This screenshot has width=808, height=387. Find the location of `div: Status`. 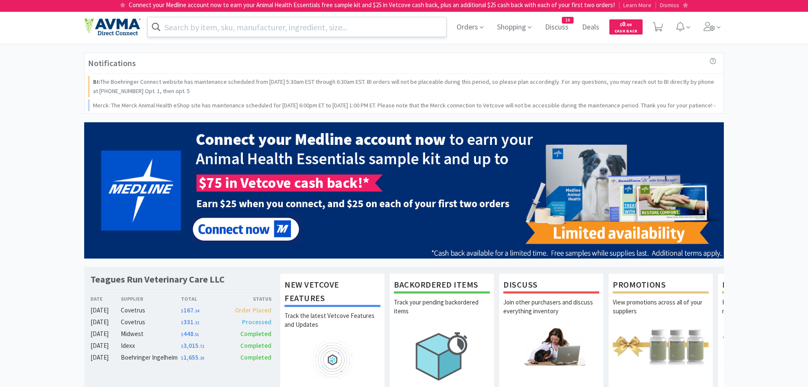

div: Status is located at coordinates (249, 298).